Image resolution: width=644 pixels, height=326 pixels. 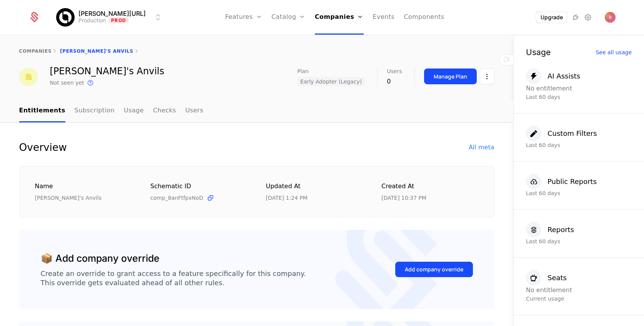 I want to click on div: Manage Plan, so click(x=450, y=77).